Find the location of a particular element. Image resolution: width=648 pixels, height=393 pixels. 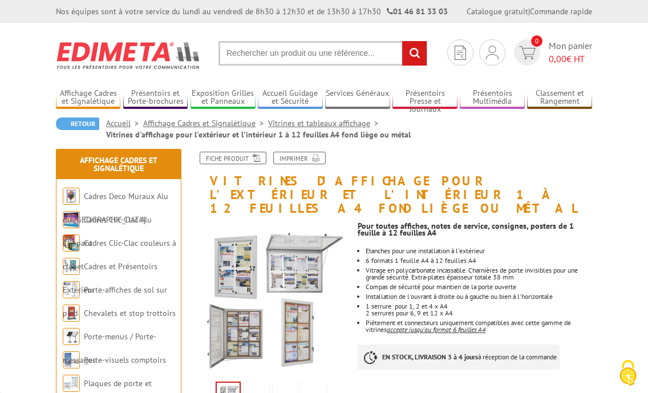

strong: 01 46 81 33 03 is located at coordinates (417, 11).